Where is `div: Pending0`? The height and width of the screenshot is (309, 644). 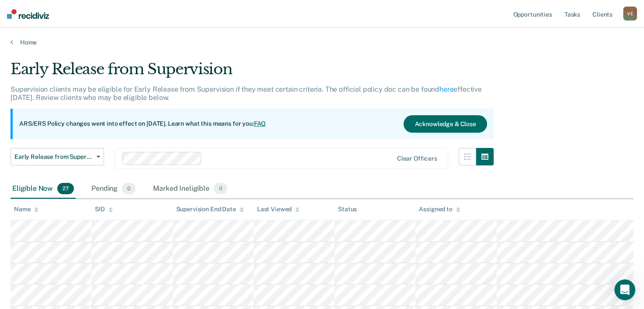 div: Pending0 is located at coordinates (114, 189).